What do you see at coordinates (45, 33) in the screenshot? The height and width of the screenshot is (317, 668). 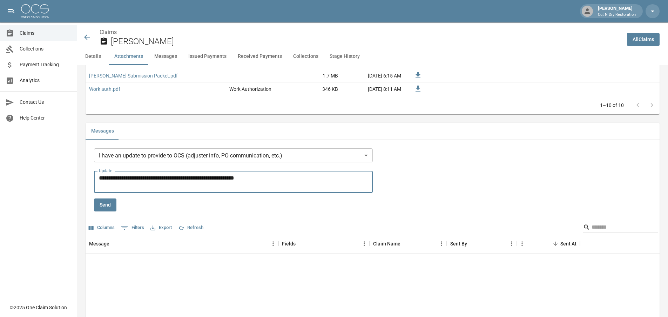 I see `span: Claims` at bounding box center [45, 33].